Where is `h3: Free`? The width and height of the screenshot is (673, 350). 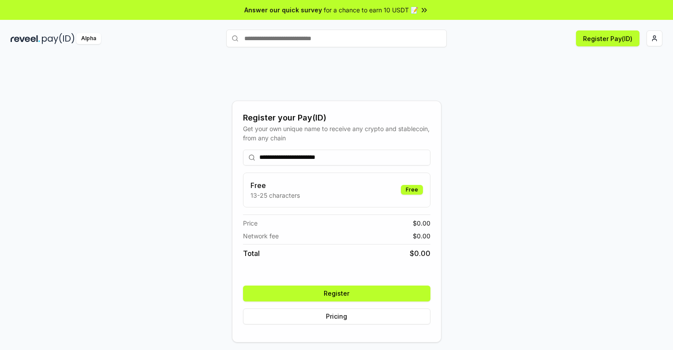 h3: Free is located at coordinates (275, 185).